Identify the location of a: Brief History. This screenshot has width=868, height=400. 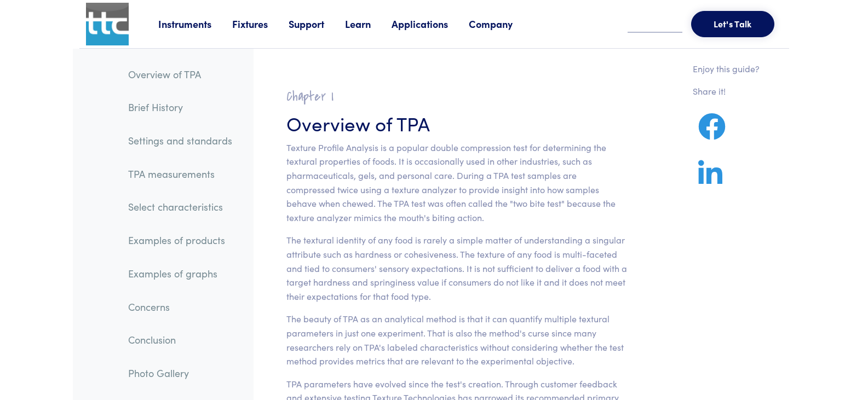
(180, 108).